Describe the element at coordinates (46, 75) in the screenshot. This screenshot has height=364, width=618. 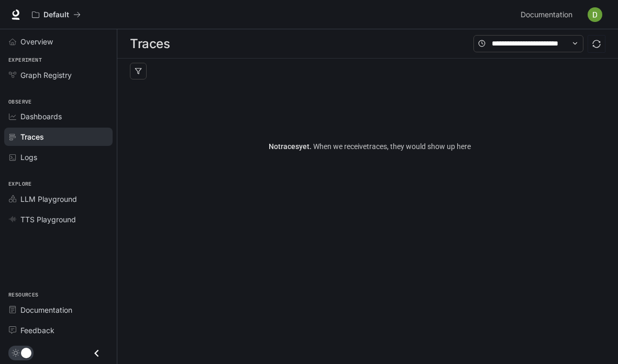
I see `span: Graph Registry` at that location.